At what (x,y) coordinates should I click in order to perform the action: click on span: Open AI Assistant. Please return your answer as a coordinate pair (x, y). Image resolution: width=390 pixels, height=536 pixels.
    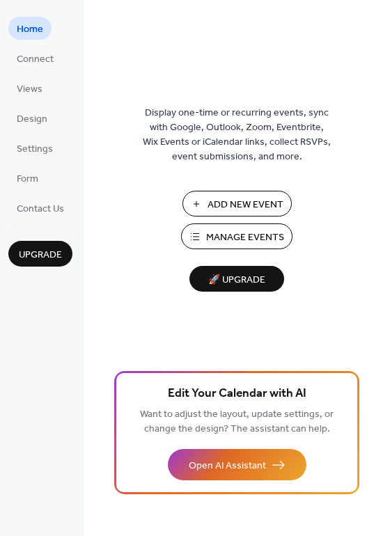
    Looking at the image, I should click on (227, 465).